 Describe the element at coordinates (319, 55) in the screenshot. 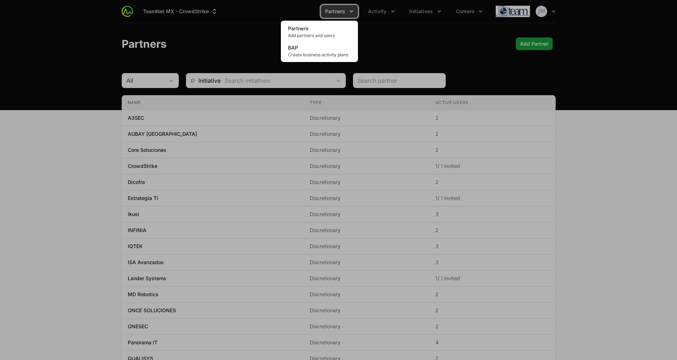

I see `span: Create business activity plans` at that location.